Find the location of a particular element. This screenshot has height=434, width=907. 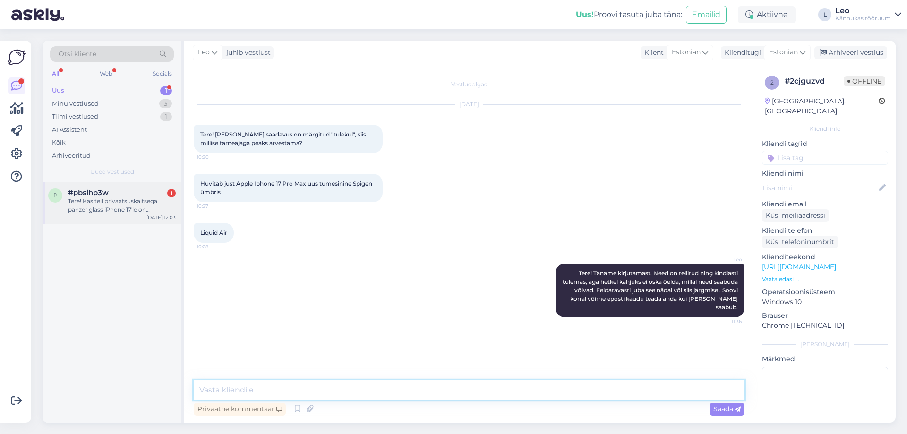

span: Liquid Air is located at coordinates (214, 232).